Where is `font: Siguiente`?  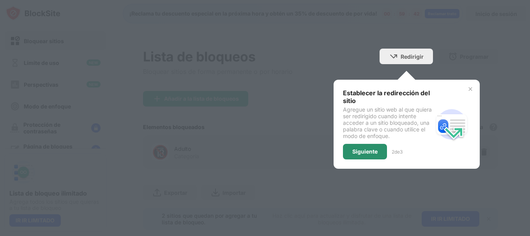
font: Siguiente is located at coordinates (364, 151).